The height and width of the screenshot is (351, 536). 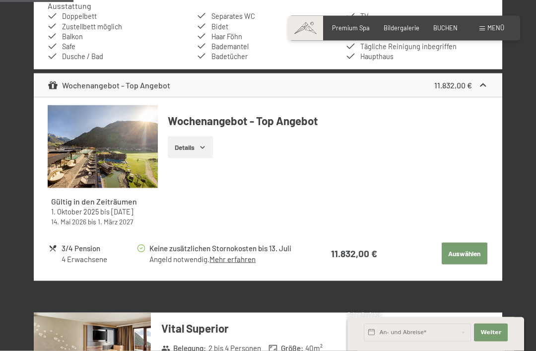 I want to click on div: 3/4 Pension, so click(x=99, y=248).